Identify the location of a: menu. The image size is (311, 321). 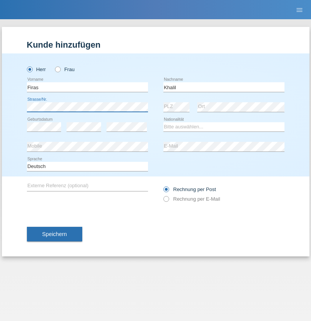
(299, 10).